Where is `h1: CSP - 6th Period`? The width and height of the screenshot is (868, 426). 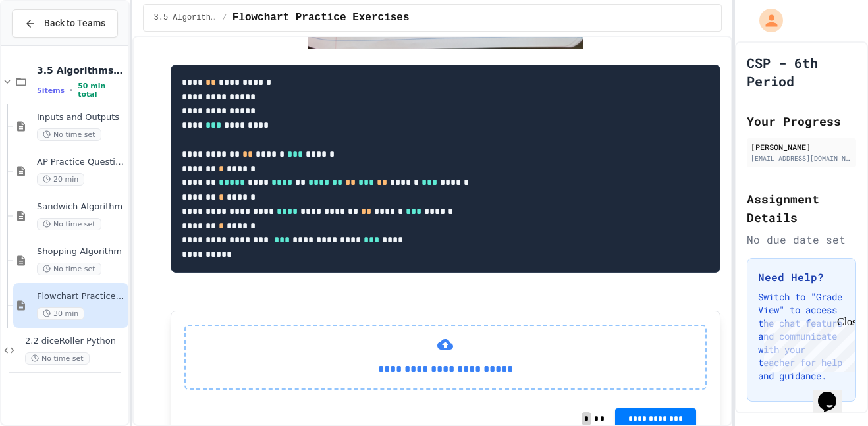
h1: CSP - 6th Period is located at coordinates (802, 72).